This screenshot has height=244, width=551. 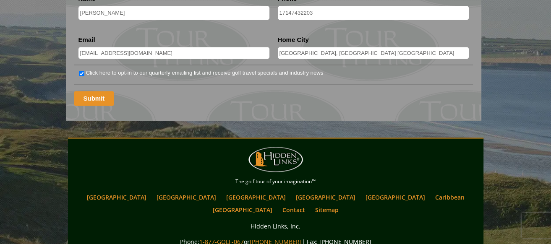 What do you see at coordinates (327, 209) in the screenshot?
I see `a: Sitemap` at bounding box center [327, 209].